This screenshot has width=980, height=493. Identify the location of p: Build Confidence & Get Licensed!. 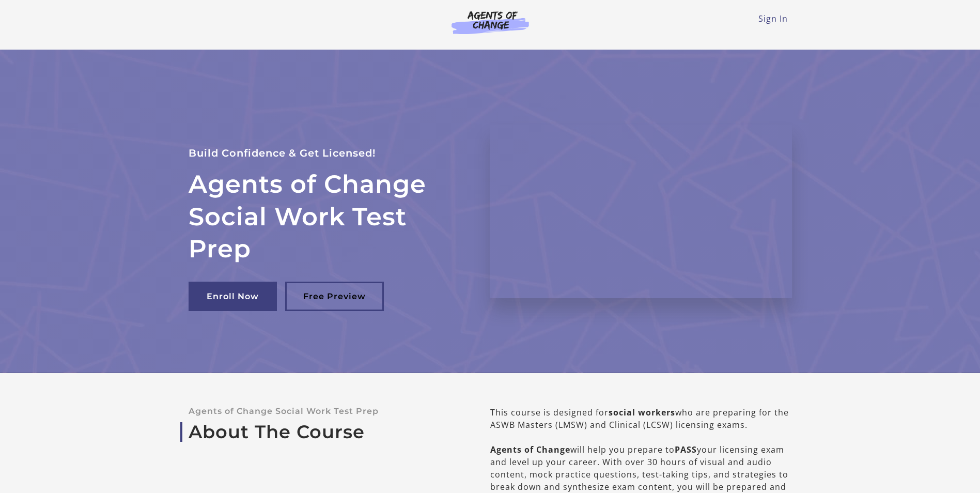
(327, 153).